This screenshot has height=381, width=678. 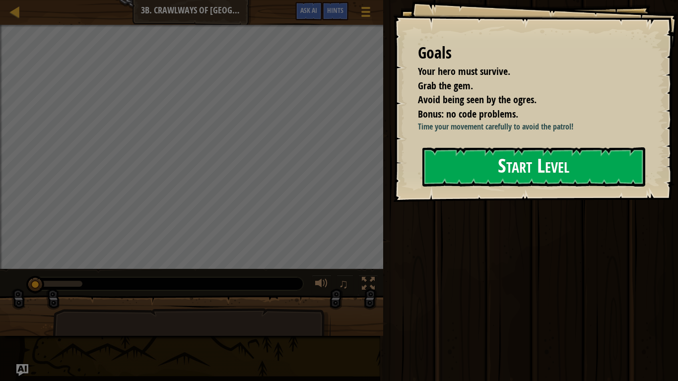 I want to click on button: Toggle fullscreen, so click(x=368, y=285).